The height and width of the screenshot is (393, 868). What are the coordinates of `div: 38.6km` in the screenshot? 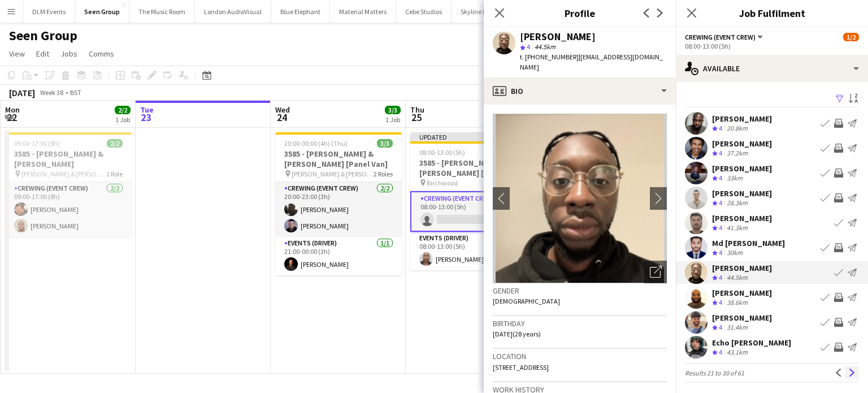 It's located at (736, 302).